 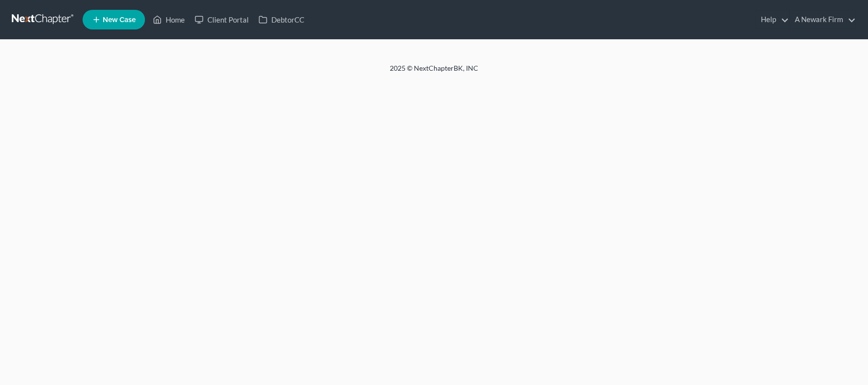 What do you see at coordinates (823, 20) in the screenshot?
I see `a: A Newark Firm` at bounding box center [823, 20].